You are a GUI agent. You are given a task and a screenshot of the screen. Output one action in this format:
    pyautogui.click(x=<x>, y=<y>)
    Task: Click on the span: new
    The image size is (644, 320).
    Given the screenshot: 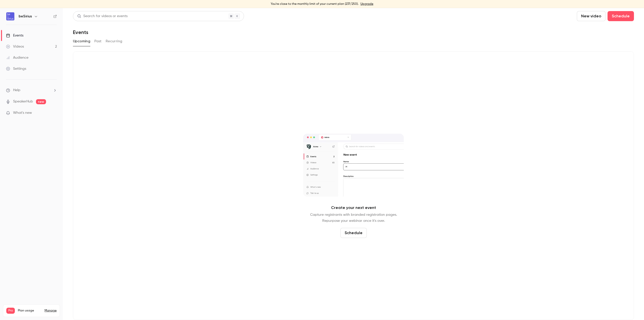 What is the action you would take?
    pyautogui.click(x=41, y=102)
    